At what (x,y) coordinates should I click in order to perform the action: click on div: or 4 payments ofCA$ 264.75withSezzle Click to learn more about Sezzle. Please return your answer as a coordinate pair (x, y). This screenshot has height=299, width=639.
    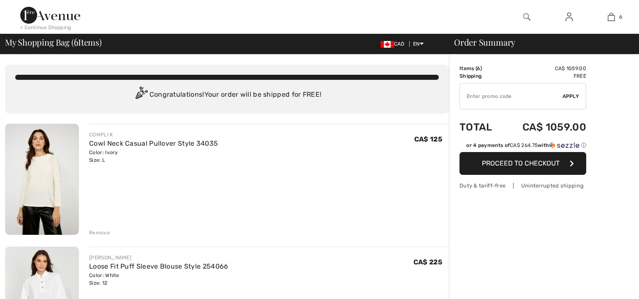
    Looking at the image, I should click on (523, 147).